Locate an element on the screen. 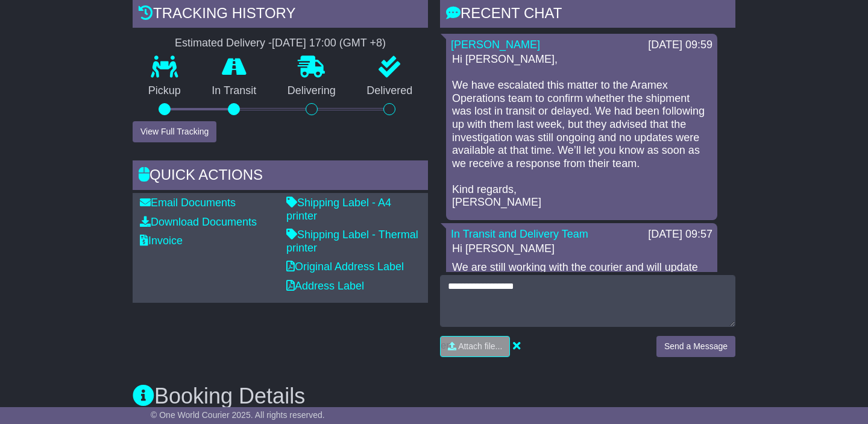 The width and height of the screenshot is (868, 424). a: Invoice is located at coordinates (161, 240).